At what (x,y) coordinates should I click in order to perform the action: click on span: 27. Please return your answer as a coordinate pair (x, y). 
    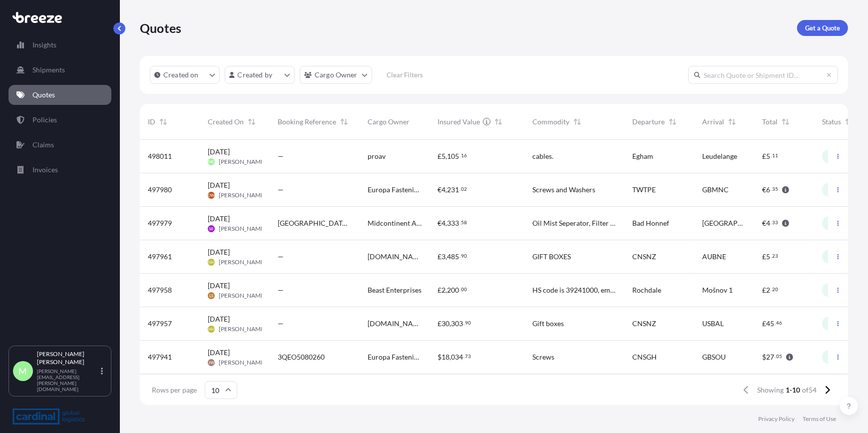
    Looking at the image, I should click on (770, 357).